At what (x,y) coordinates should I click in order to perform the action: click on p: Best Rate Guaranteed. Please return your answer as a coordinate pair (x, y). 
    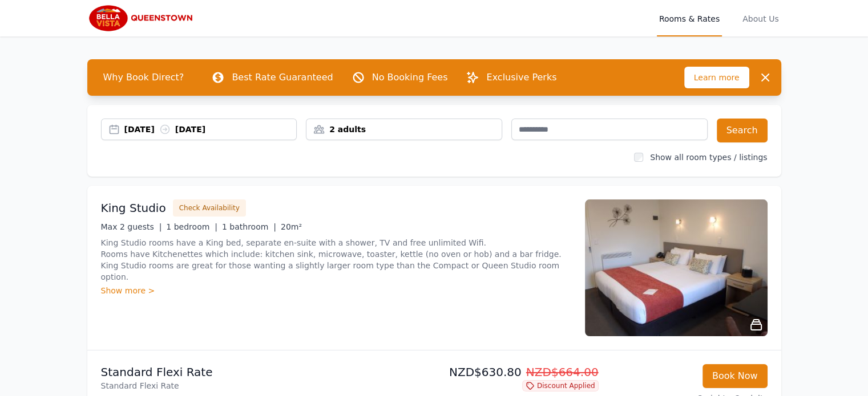
    Looking at the image, I should click on (282, 77).